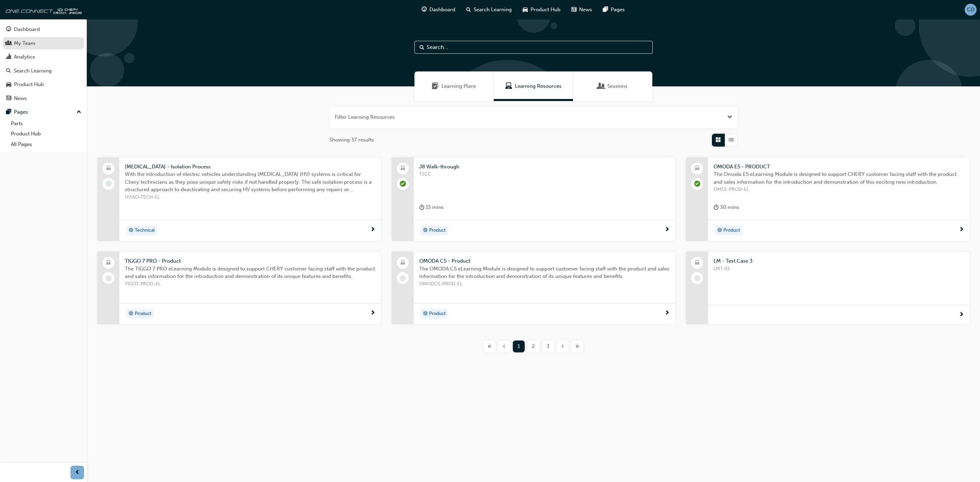 The width and height of the screenshot is (980, 482). I want to click on span: The Omoda E5 eLearning Module is designed to support CHERY customer facing staff with the product..., so click(839, 178).